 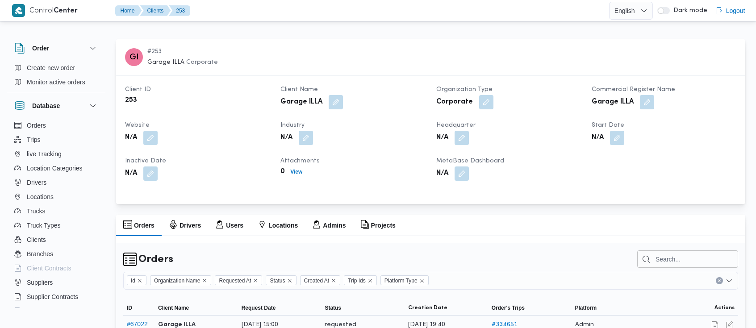 What do you see at coordinates (130, 308) in the screenshot?
I see `span: ID` at bounding box center [130, 308].